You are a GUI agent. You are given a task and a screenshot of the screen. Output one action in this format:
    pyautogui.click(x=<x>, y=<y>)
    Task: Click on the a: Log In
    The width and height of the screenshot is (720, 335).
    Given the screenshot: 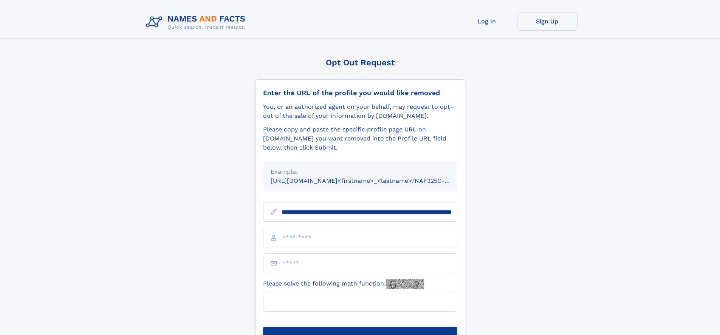 What is the action you would take?
    pyautogui.click(x=487, y=21)
    